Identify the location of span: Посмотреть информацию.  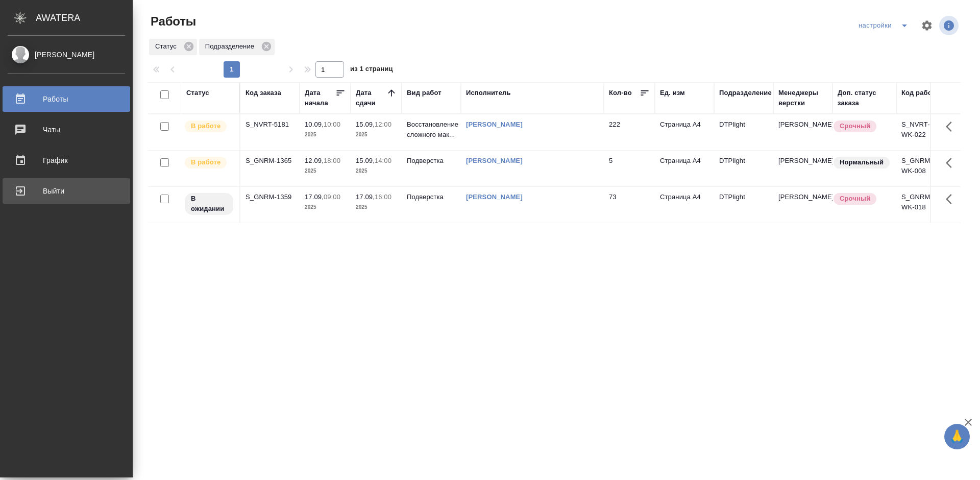
(950, 25).